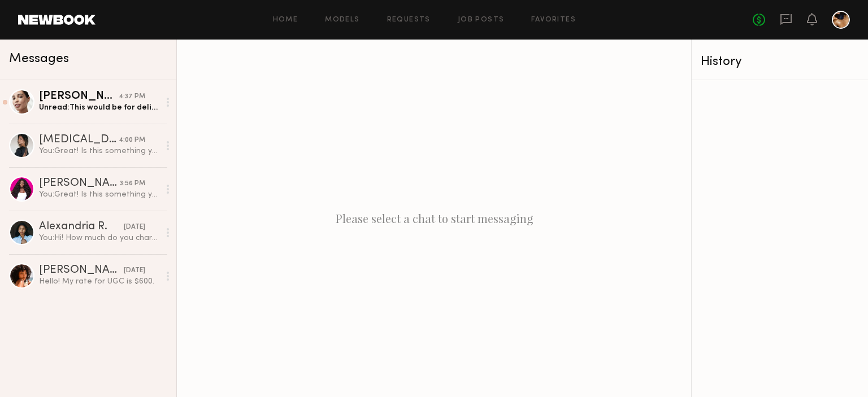  I want to click on div: Please select a chat to start messaging, so click(434, 218).